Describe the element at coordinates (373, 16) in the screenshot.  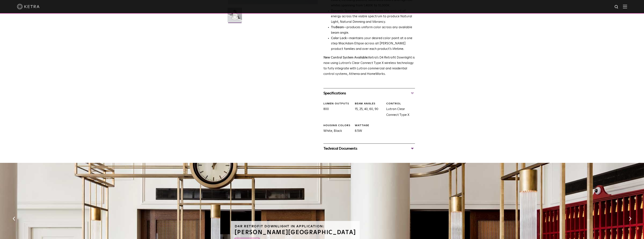
I see `li: —precisely tunes the amount of energy across the visible spectrum to produce Natural Light, Natur...` at that location.